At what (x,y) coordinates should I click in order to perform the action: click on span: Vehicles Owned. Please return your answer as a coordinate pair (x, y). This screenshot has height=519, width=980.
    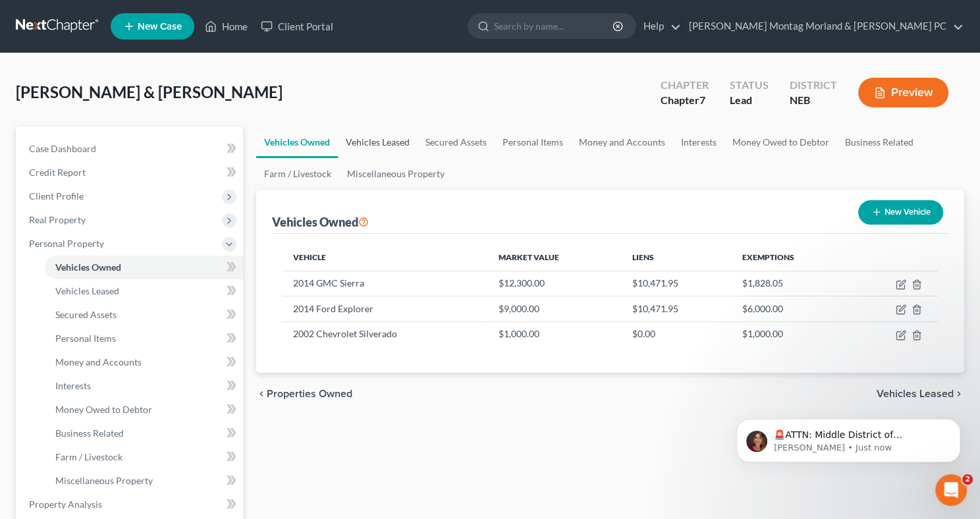
    Looking at the image, I should click on (88, 266).